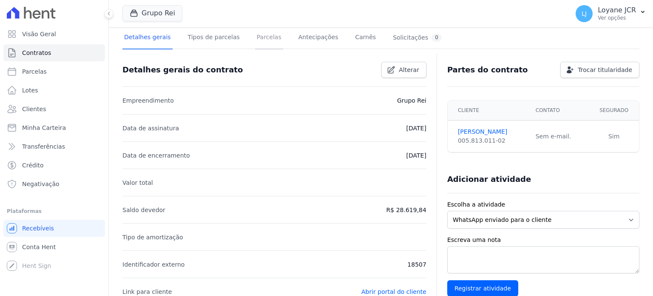 The height and width of the screenshot is (296, 653). What do you see at coordinates (404, 70) in the screenshot?
I see `a: Alterar` at bounding box center [404, 70].